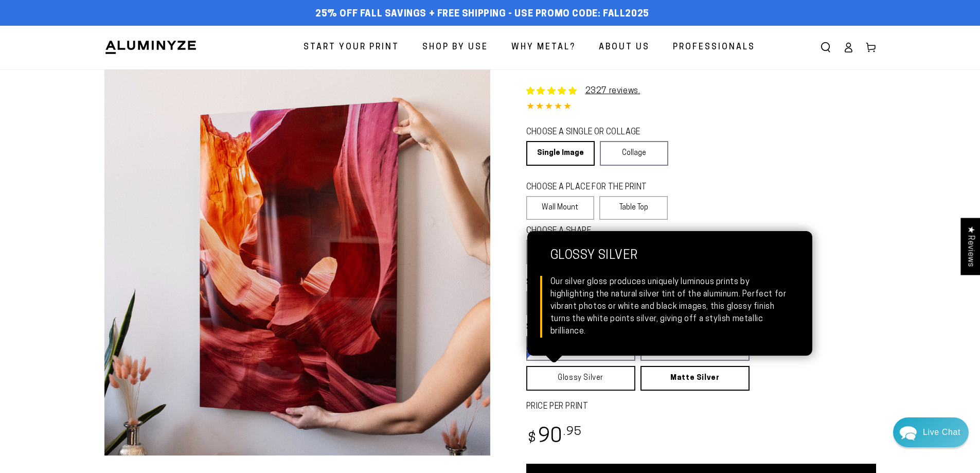 The height and width of the screenshot is (473, 980). What do you see at coordinates (555, 437) in the screenshot?
I see `bdi: 90` at bounding box center [555, 437].